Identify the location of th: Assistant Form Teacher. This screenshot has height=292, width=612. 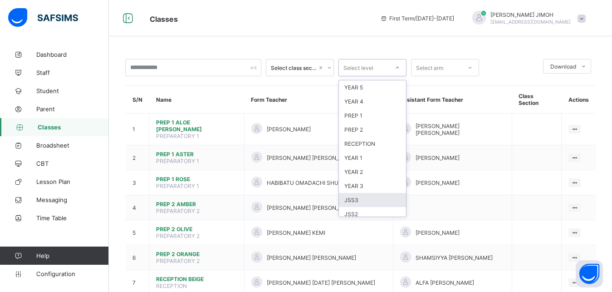
(452, 99).